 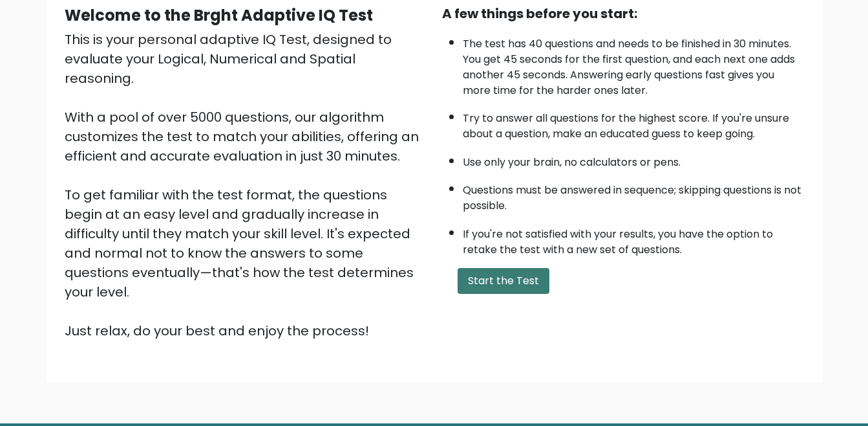 I want to click on button: Start the Test, so click(x=503, y=281).